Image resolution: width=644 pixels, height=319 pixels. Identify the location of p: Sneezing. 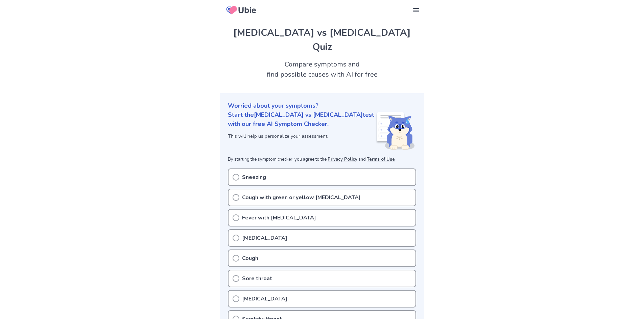
(254, 177).